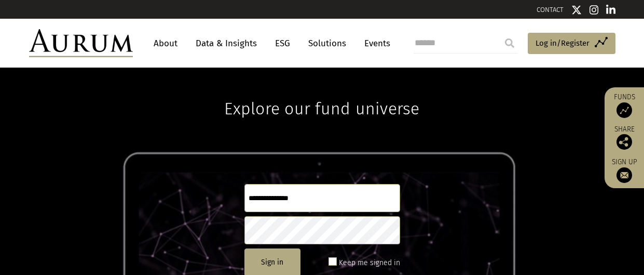 This screenshot has width=644, height=275. I want to click on div: Share, so click(624, 138).